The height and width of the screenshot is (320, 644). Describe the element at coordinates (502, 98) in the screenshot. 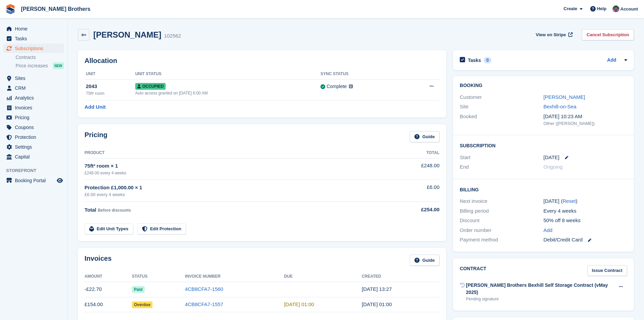

I see `div: Customer` at that location.